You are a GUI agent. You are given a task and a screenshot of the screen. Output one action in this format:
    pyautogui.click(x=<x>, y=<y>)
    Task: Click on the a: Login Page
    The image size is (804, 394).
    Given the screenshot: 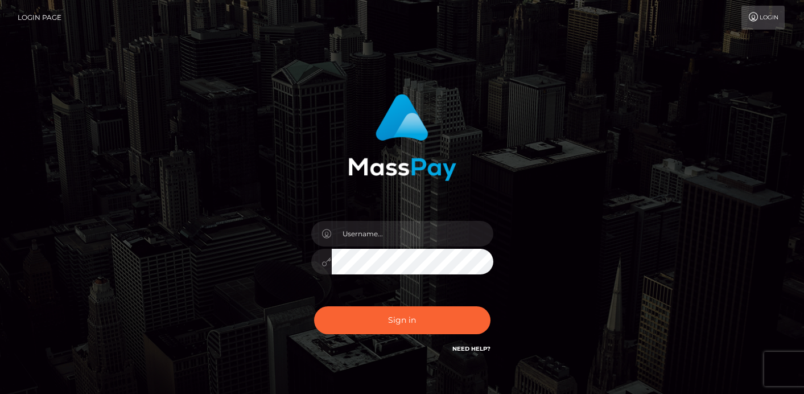 What is the action you would take?
    pyautogui.click(x=39, y=18)
    